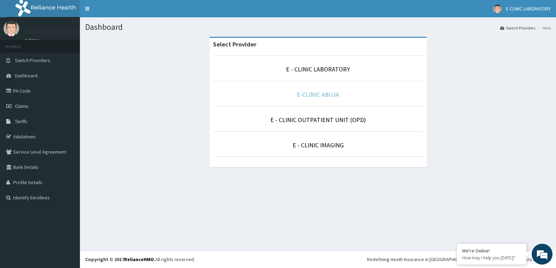  Describe the element at coordinates (491, 251) in the screenshot. I see `div: We're Online!` at that location.